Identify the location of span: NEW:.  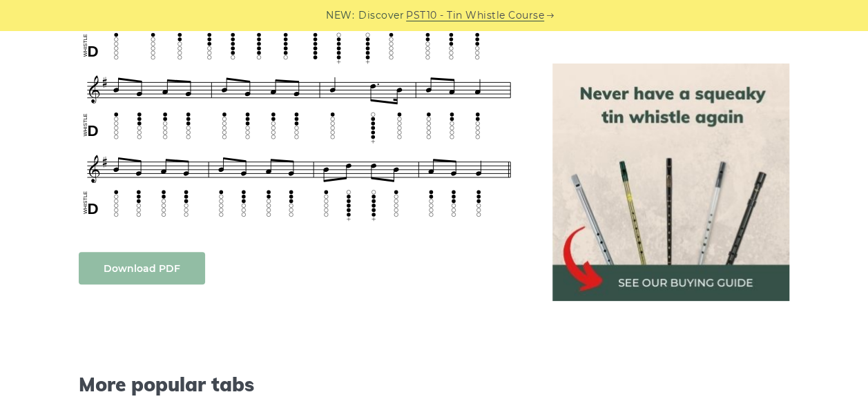
(340, 15).